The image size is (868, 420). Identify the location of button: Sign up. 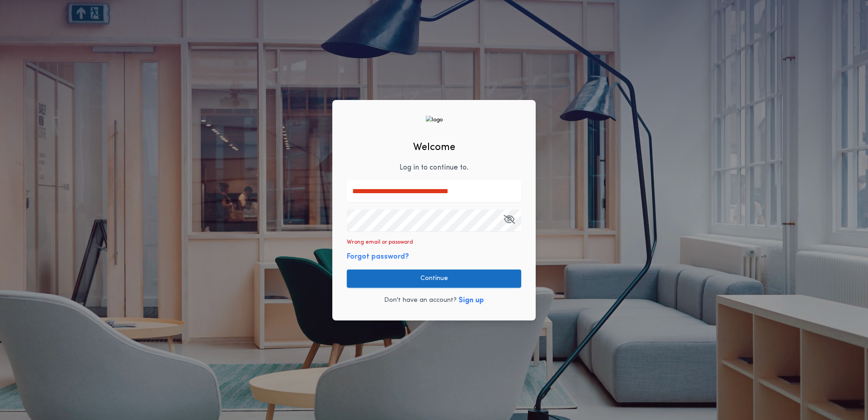
(472, 301).